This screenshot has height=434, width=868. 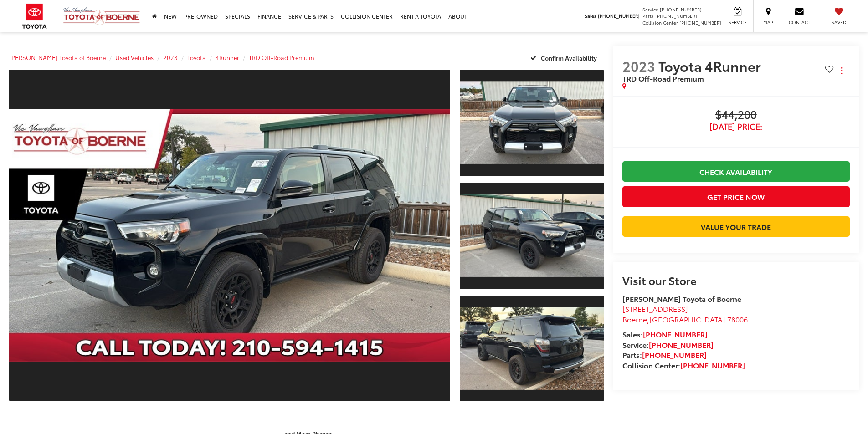 I want to click on span: Toyota, so click(x=196, y=57).